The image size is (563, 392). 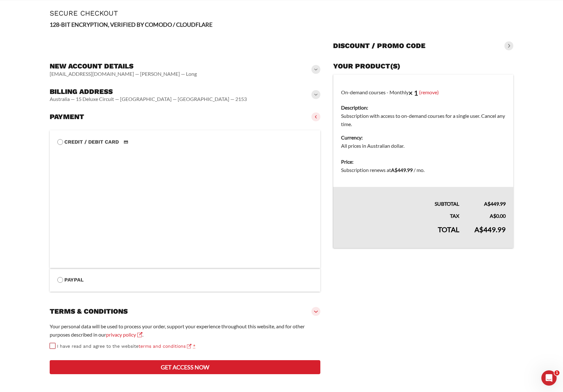 I want to click on bdi: 0.00, so click(x=498, y=216).